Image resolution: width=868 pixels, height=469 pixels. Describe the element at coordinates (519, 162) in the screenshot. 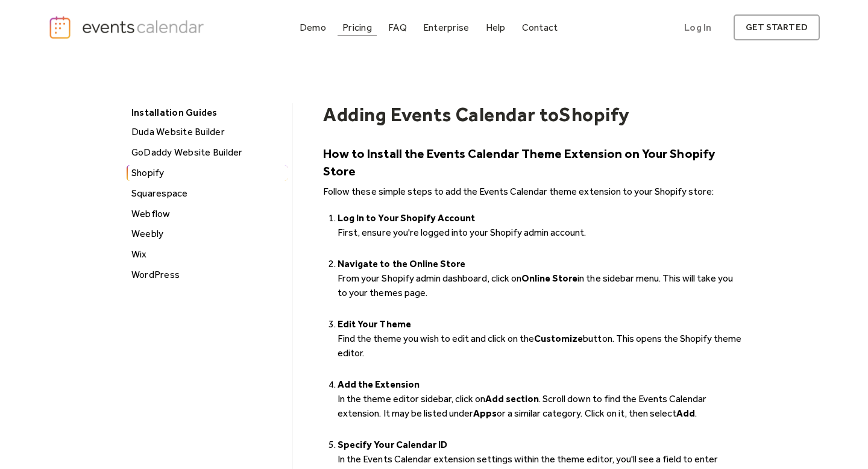

I see `strong: How to Install the Events Calendar Theme Extension on Your Shopify Store` at that location.